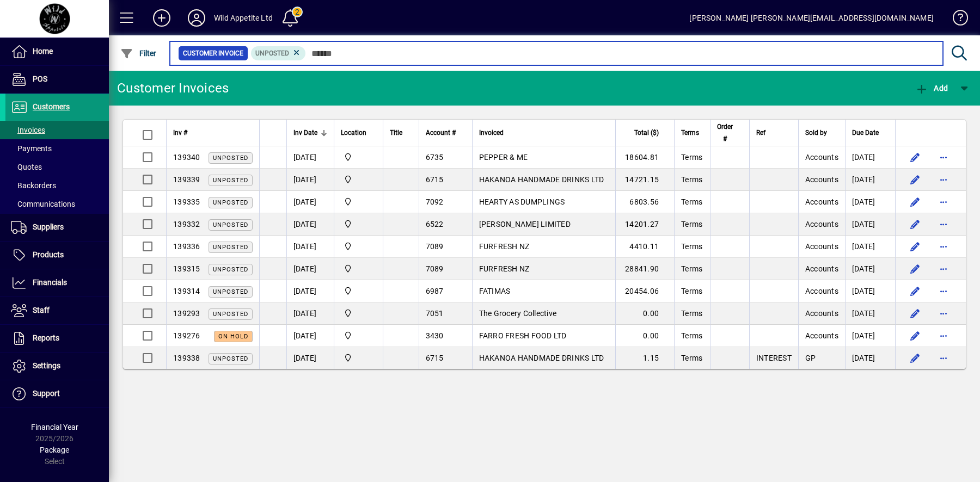 The image size is (980, 482). What do you see at coordinates (28, 130) in the screenshot?
I see `span: Invoices` at bounding box center [28, 130].